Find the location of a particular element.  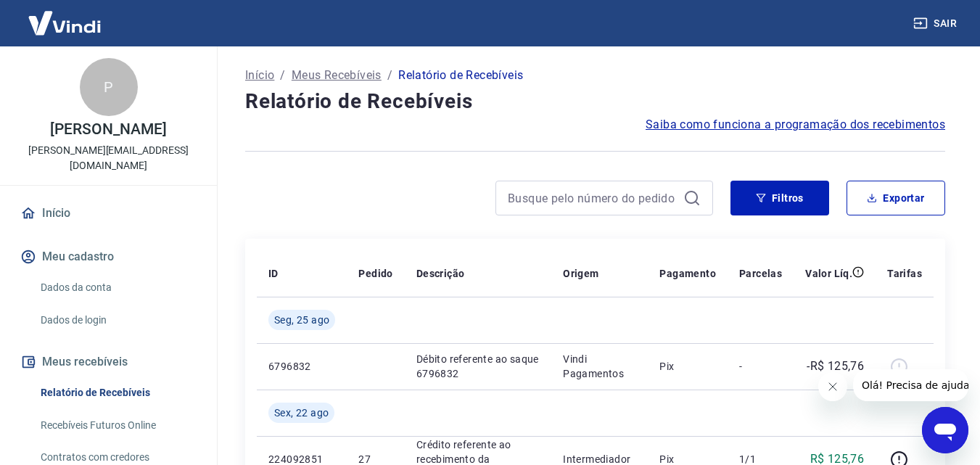

h4: Relatório de Recebíveis is located at coordinates (595, 101).